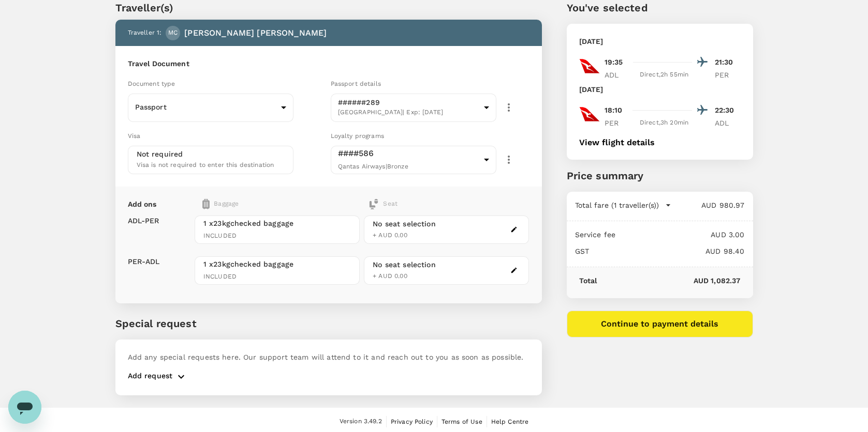  What do you see at coordinates (595, 235) in the screenshot?
I see `p: Service fee` at bounding box center [595, 235].